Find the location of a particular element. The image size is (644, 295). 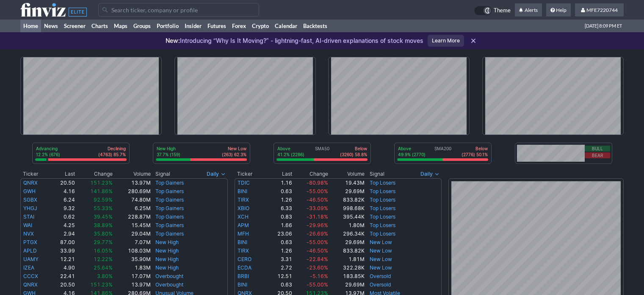

span: -33.09% is located at coordinates (317, 207).